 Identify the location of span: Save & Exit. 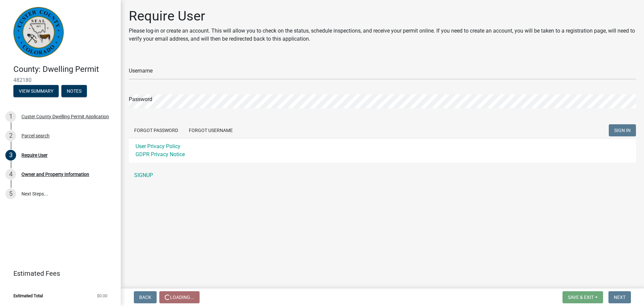
(581, 298).